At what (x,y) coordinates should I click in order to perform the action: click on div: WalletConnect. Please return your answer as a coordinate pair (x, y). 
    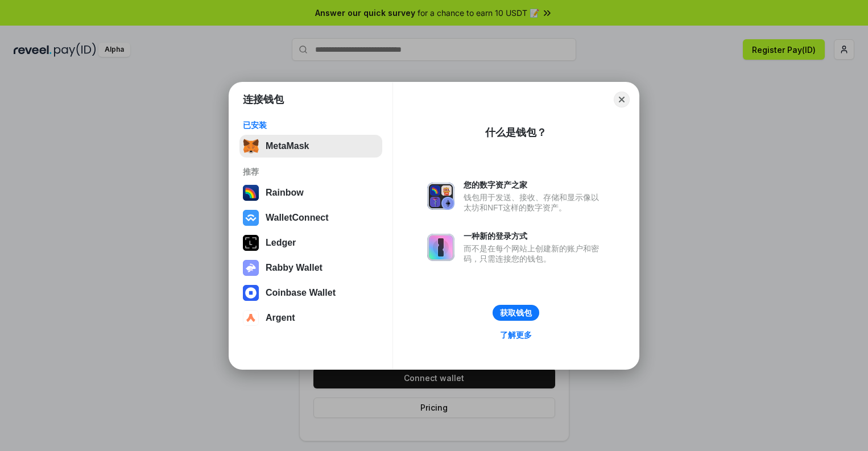
    Looking at the image, I should click on (297, 218).